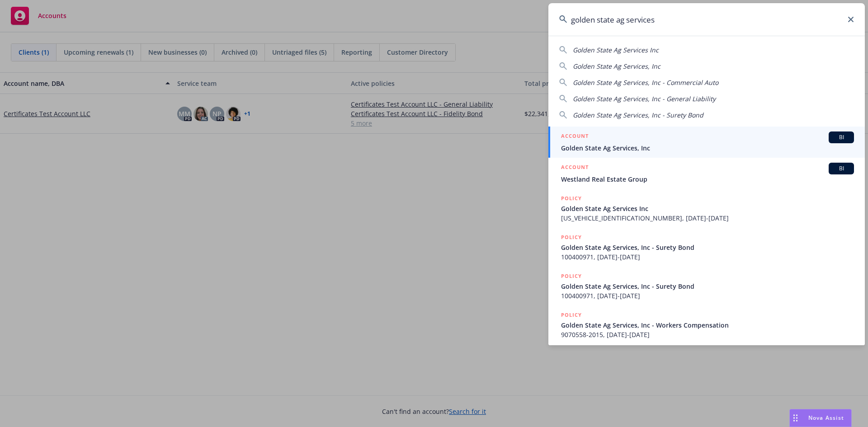 The width and height of the screenshot is (868, 427). What do you see at coordinates (708, 179) in the screenshot?
I see `span: Westland Real Estate Group` at bounding box center [708, 179].